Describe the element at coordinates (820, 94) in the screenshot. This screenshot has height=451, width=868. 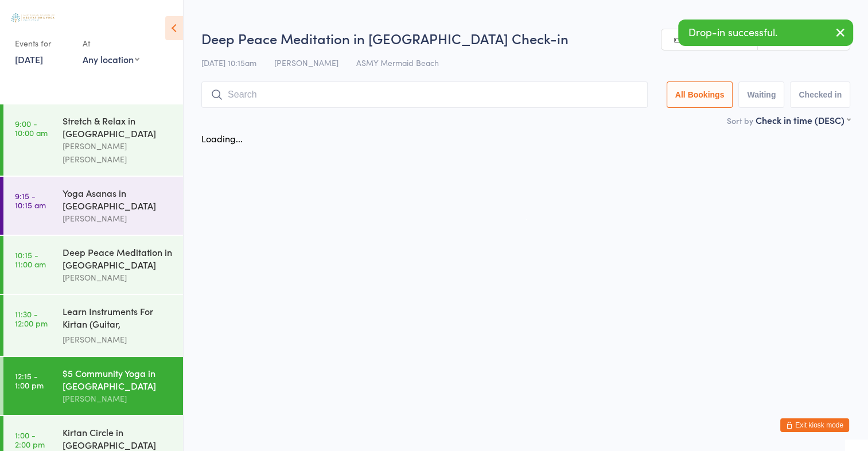
I see `button: Checked in` at that location.